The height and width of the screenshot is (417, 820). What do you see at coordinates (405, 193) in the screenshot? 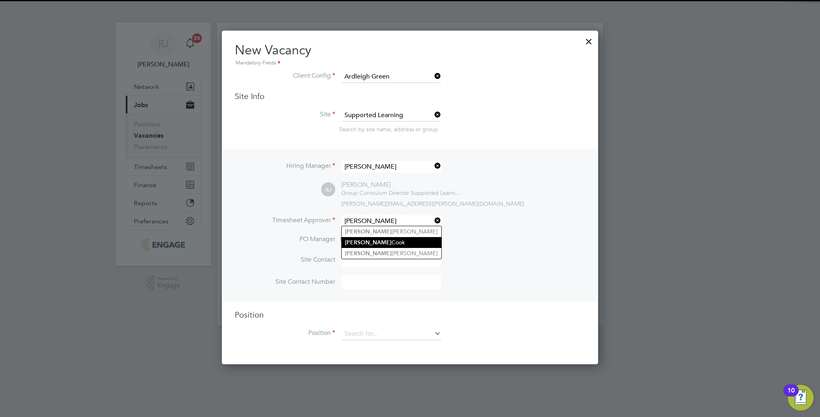
I see `span: Group Curriculum Director Supported Learning at` at bounding box center [405, 193].